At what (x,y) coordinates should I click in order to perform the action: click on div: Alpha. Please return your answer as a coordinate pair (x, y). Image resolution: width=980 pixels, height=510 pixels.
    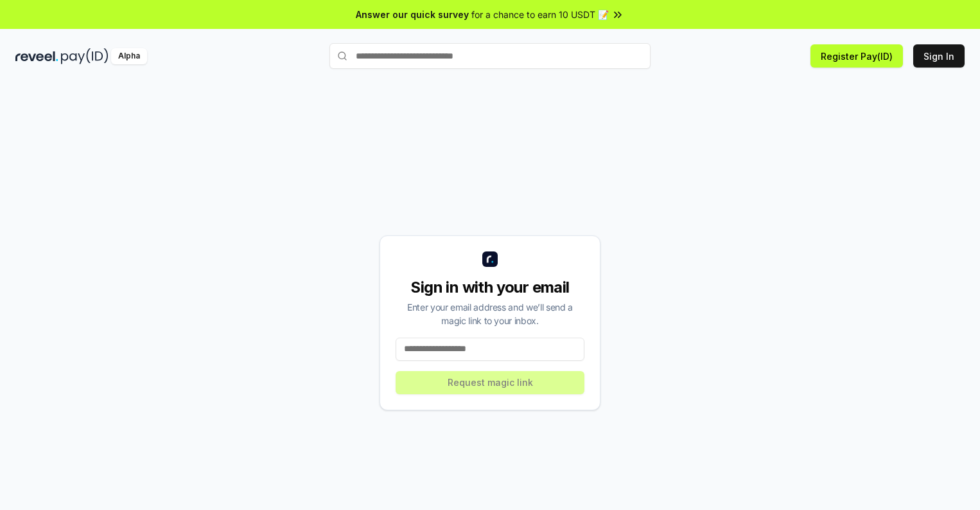
    Looking at the image, I should click on (129, 56).